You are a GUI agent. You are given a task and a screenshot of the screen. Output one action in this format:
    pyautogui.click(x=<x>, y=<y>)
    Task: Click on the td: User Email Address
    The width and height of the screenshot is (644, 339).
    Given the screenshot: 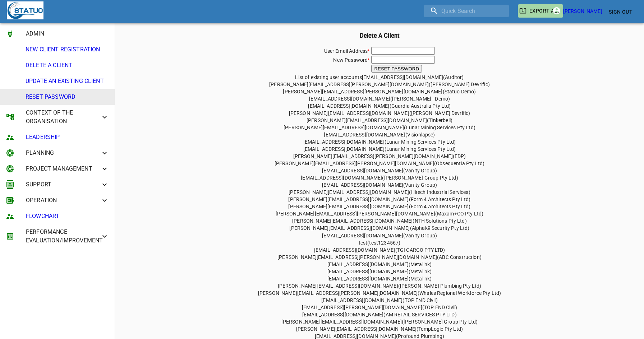 What is the action you would take?
    pyautogui.click(x=347, y=51)
    